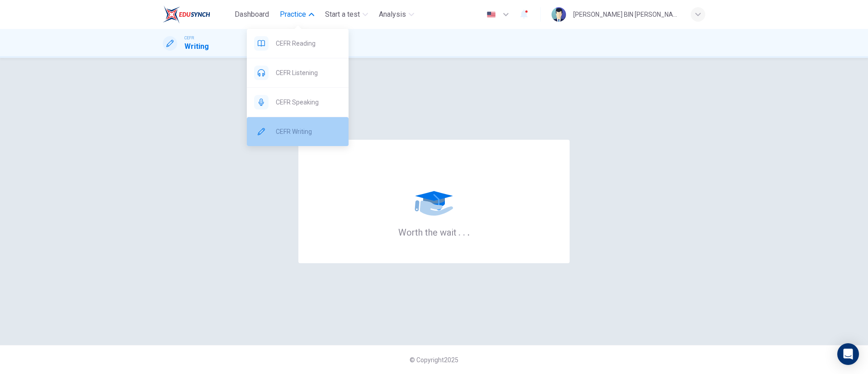 This screenshot has width=868, height=374. What do you see at coordinates (196, 14) in the screenshot?
I see `a: EduSynch logo` at bounding box center [196, 14].